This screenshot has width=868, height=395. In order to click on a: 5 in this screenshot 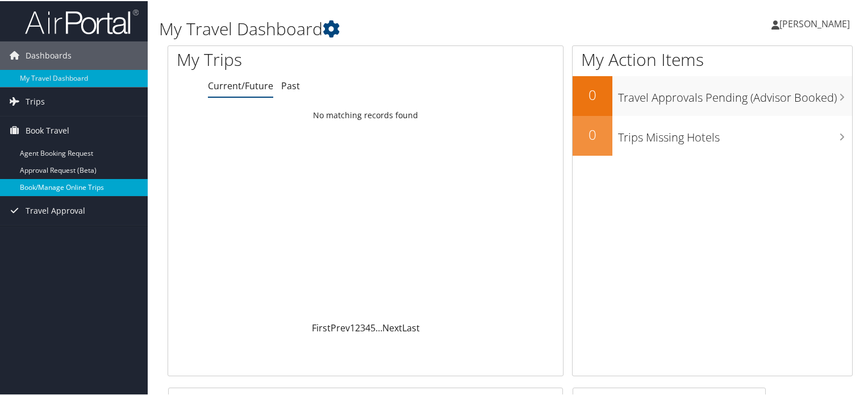, I will do `click(373, 327)`.